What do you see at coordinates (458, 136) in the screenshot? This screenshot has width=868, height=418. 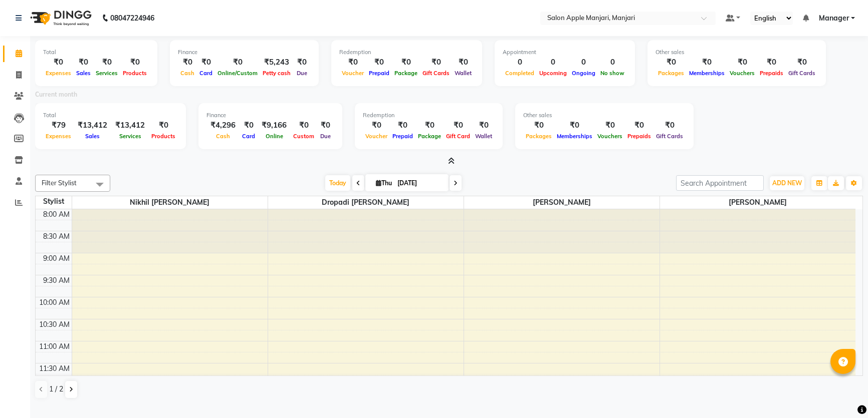 I see `span: Gift Card` at bounding box center [458, 136].